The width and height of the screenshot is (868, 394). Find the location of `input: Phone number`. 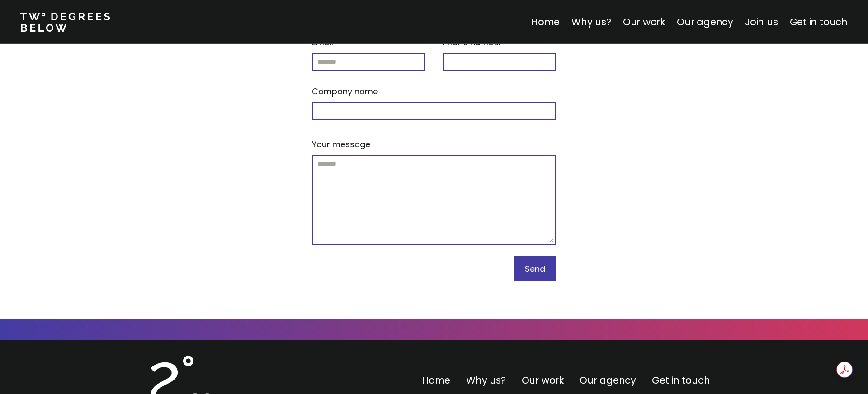

input: Phone number is located at coordinates (500, 62).